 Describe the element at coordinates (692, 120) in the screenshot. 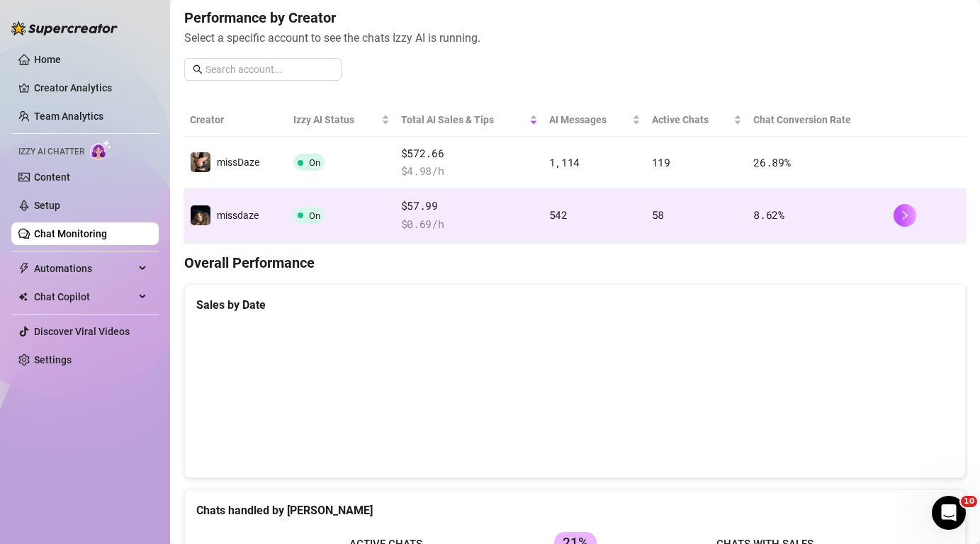

I see `span: Active Chats` at that location.